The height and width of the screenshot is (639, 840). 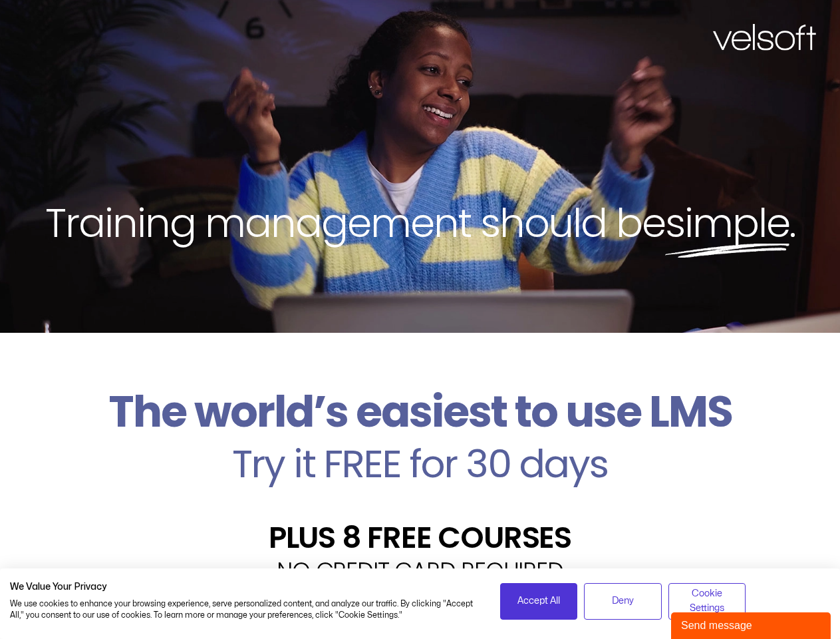 What do you see at coordinates (622, 601) in the screenshot?
I see `span: Deny` at bounding box center [622, 601].